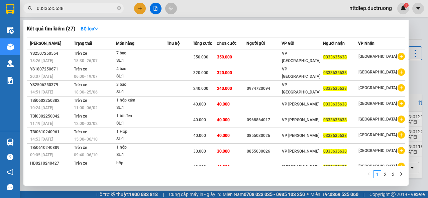  What do you see at coordinates (393, 175) in the screenshot?
I see `a: 3` at bounding box center [393, 175].